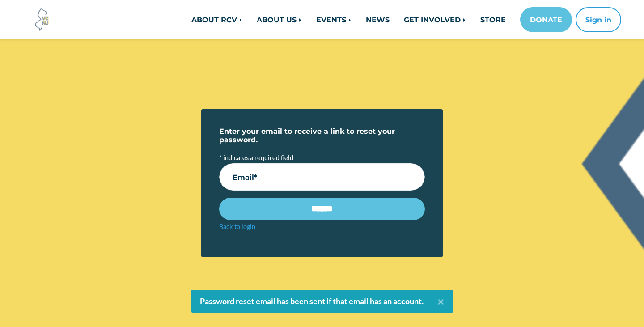 Image resolution: width=644 pixels, height=327 pixels. Describe the element at coordinates (312, 301) in the screenshot. I see `div: Password reset email has been sent if that email has an account.` at that location.